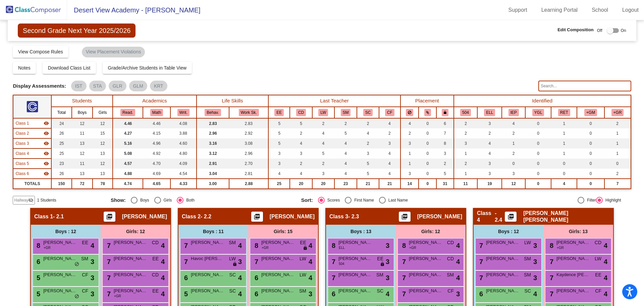 The height and width of the screenshot is (306, 644). I want to click on td: 3.88, so click(184, 133).